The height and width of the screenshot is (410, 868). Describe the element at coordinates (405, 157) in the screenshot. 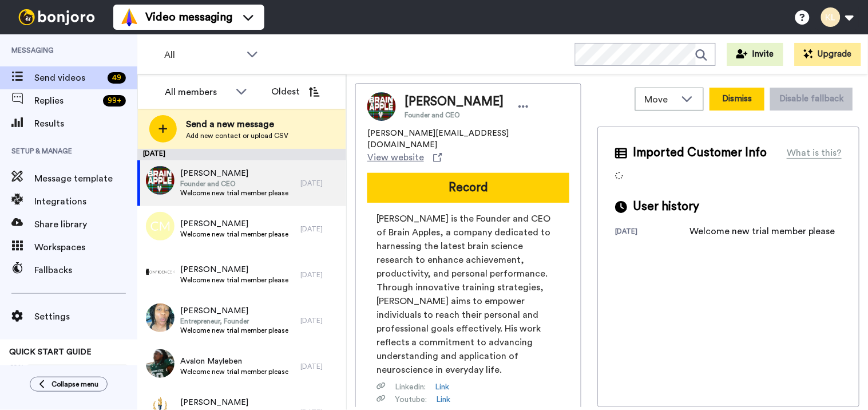

I see `a: View website` at that location.